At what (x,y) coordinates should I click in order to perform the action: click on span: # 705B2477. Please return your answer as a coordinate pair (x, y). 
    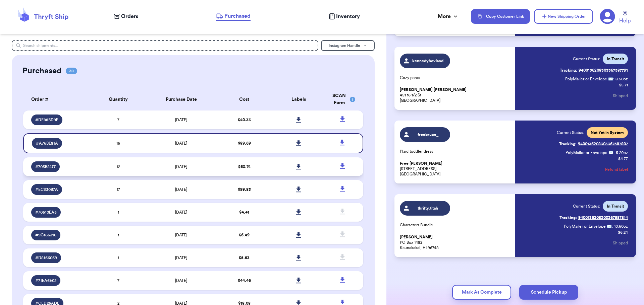
    Looking at the image, I should click on (46, 167).